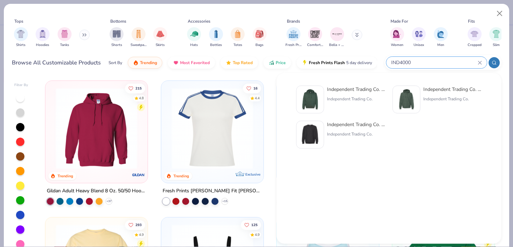 Image resolution: width=513 pixels, height=247 pixels. I want to click on div: filter for Slim, so click(496, 37).